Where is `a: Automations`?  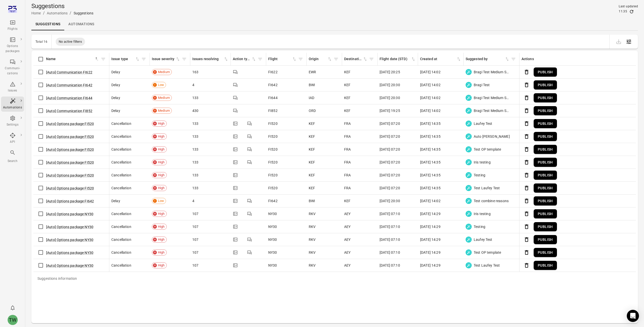 a: Automations is located at coordinates (57, 13).